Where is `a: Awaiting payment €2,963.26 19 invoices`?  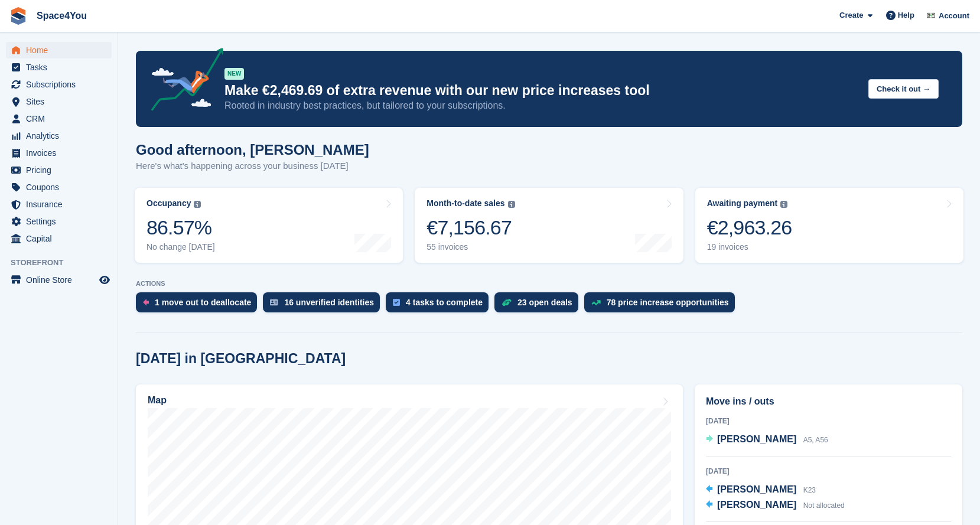
a: Awaiting payment €2,963.26 19 invoices is located at coordinates (829, 225).